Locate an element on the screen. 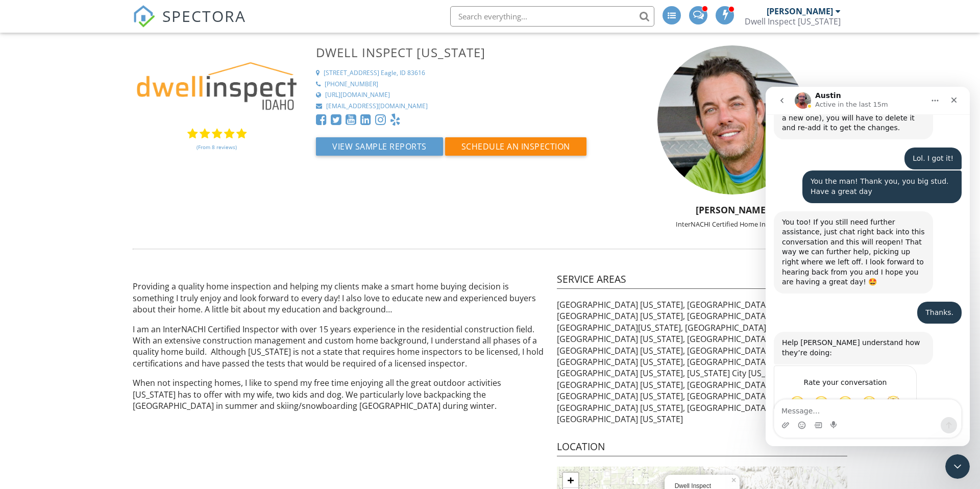 The width and height of the screenshot is (980, 489). div: Lol. I got it! is located at coordinates (168, 72).